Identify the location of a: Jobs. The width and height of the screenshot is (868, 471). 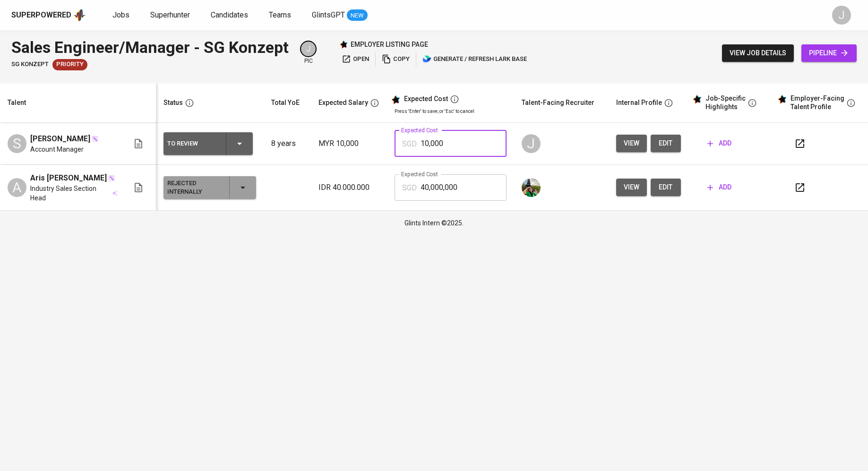
(122, 15).